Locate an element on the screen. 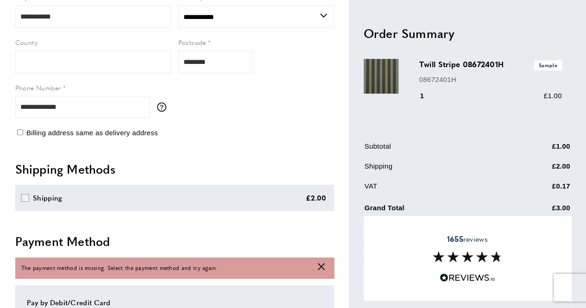 The height and width of the screenshot is (308, 586). td: £2.00 is located at coordinates (539, 170).